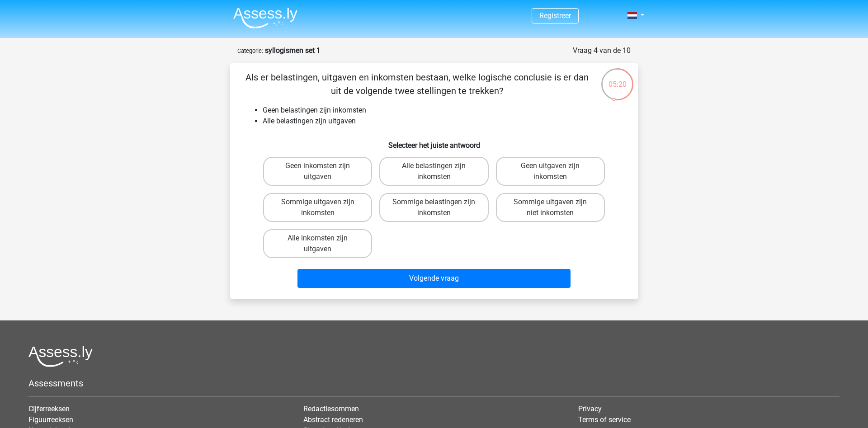  I want to click on h5: Assessments, so click(434, 383).